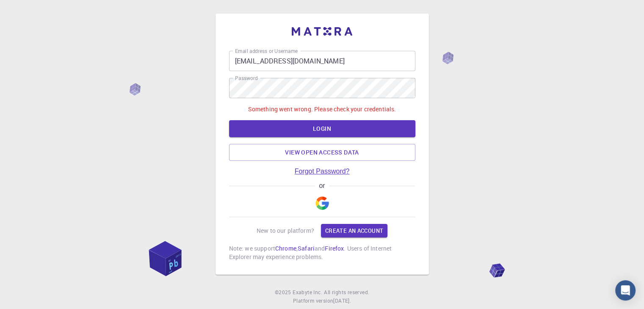 This screenshot has height=309, width=644. I want to click on label: Email address or Username, so click(267, 51).